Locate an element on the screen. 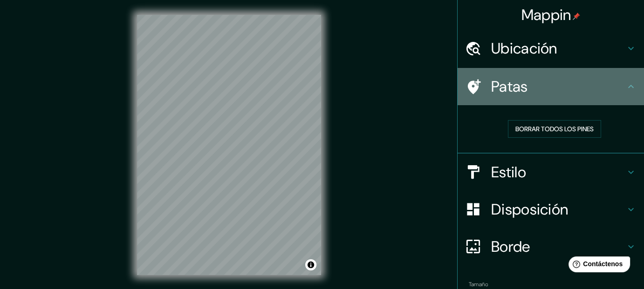 The height and width of the screenshot is (289, 644). div: Estilo is located at coordinates (551, 172).